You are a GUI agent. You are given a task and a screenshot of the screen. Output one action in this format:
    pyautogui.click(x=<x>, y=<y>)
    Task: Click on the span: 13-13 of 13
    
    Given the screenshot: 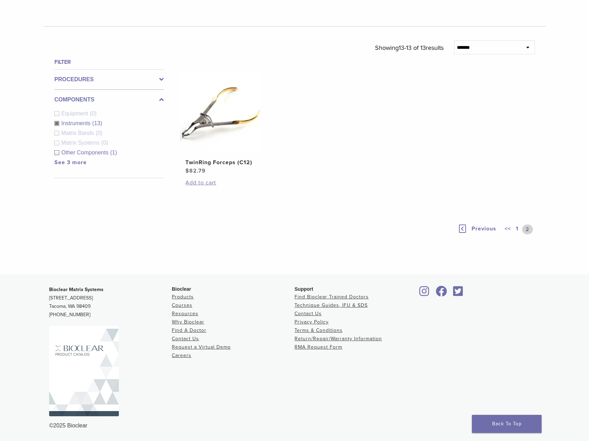 What is the action you would take?
    pyautogui.click(x=412, y=48)
    